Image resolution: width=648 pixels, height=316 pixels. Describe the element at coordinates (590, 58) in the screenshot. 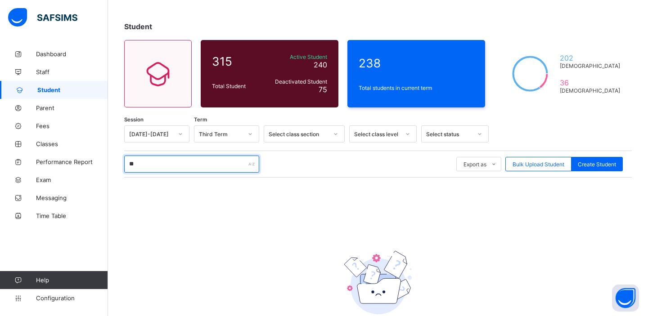

I see `span: 202` at that location.